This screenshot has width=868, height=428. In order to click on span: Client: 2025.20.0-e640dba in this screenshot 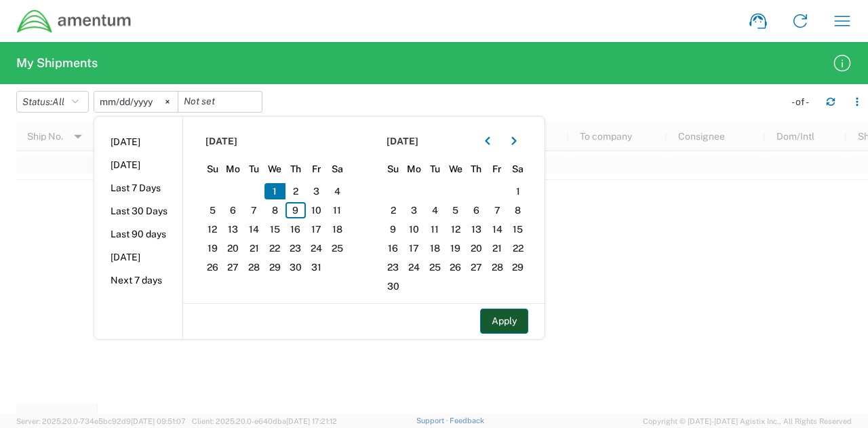, I will do `click(264, 422)`.